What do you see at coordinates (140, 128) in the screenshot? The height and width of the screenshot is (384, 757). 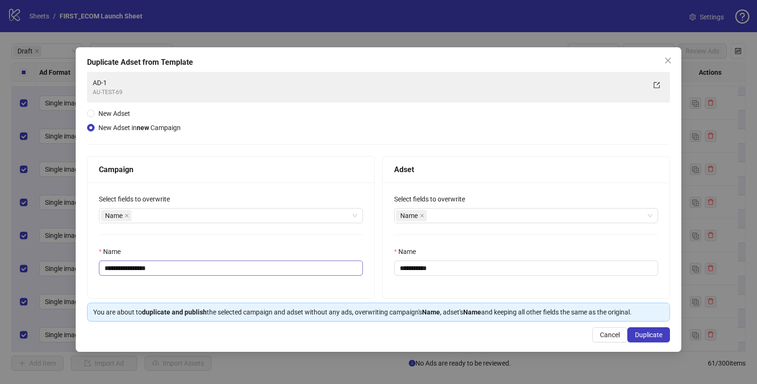 I see `span: New Adset in Campaign` at bounding box center [140, 128].